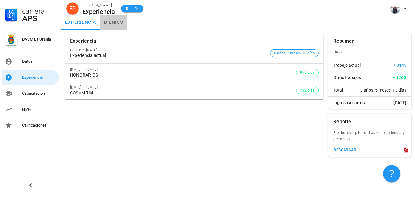 The height and width of the screenshot is (197, 415). What do you see at coordinates (350, 103) in the screenshot?
I see `span: Ingreso a carrera` at bounding box center [350, 103].